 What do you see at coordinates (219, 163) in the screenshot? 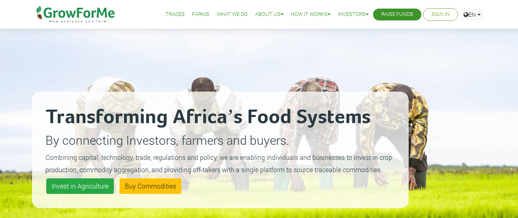
I see `small: Combining capital, technology, trade, regulations and policy, we are enabling individuals and bus...` at bounding box center [219, 163].